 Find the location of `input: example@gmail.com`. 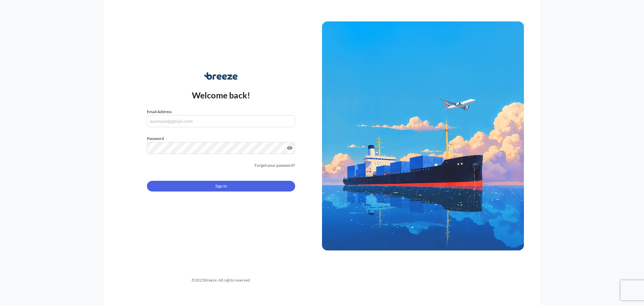

input: example@gmail.com is located at coordinates (221, 121).